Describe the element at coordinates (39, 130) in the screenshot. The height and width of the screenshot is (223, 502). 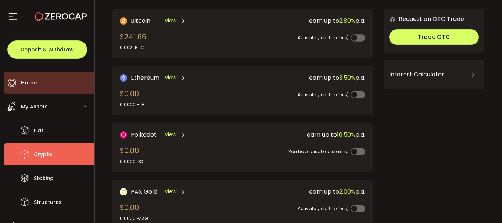
I see `span: Fiat` at that location.